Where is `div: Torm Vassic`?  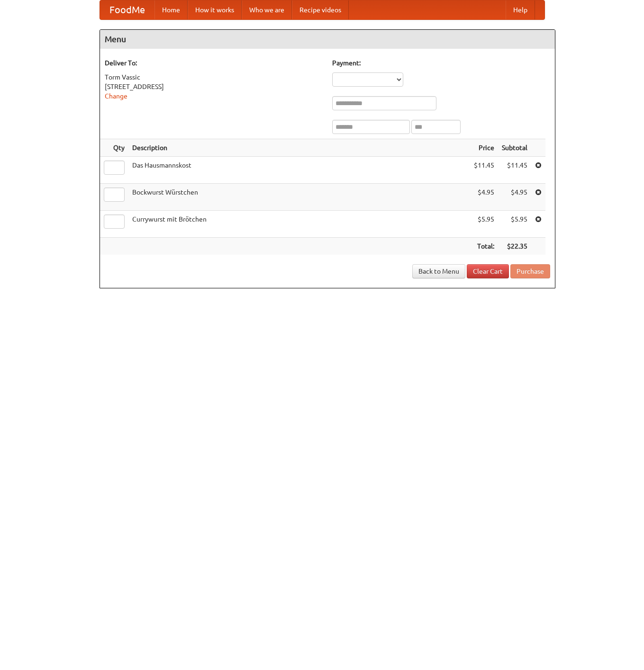
div: Torm Vassic is located at coordinates (213, 78).